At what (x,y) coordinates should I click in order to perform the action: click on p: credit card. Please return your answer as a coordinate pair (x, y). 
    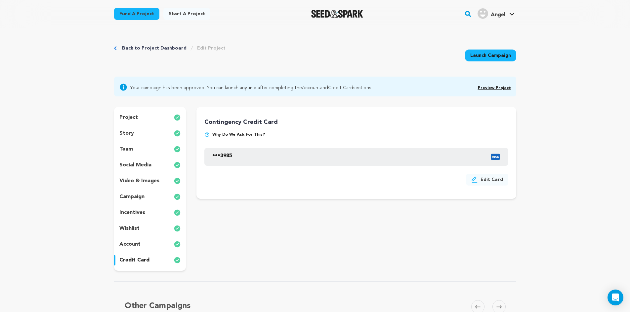
    Looking at the image, I should click on (134, 260).